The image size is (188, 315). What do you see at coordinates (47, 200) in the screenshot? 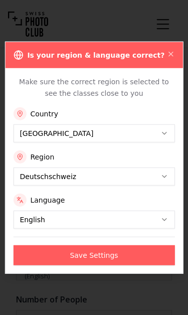
I see `label: Language` at bounding box center [47, 200].